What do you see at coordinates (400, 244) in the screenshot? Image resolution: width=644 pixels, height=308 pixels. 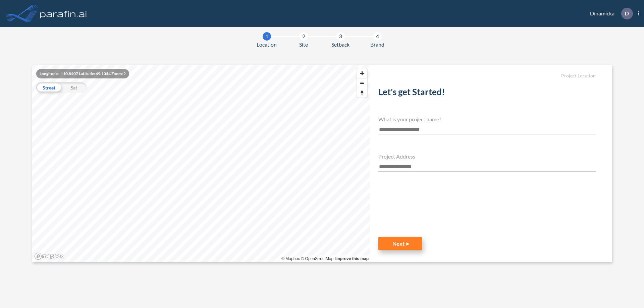 I see `button: Next` at bounding box center [400, 244].